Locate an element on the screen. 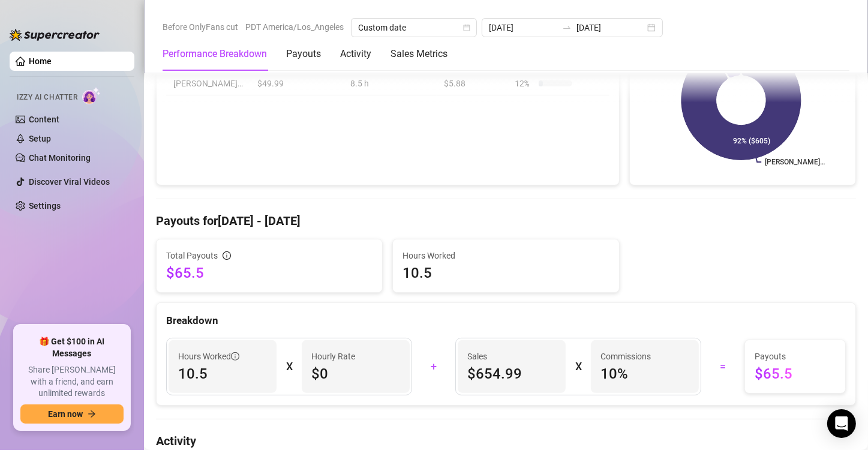 This screenshot has height=450, width=868. span: $654.99 is located at coordinates (512, 374).